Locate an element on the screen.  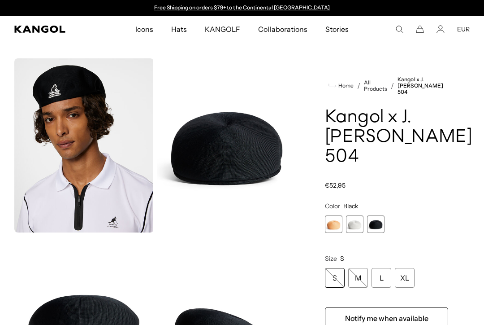
div: 1 of 2 is located at coordinates (242, 8).